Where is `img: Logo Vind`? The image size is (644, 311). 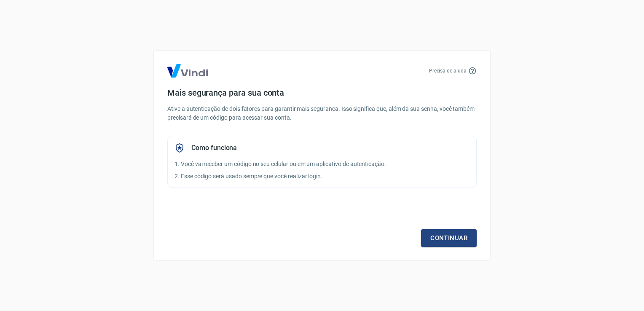
img: Logo Vind is located at coordinates (188, 71).